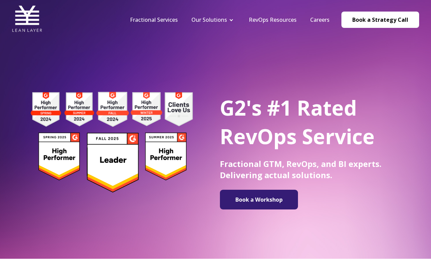 Image resolution: width=431 pixels, height=271 pixels. What do you see at coordinates (259, 199) in the screenshot?
I see `img: Book a Workshop` at bounding box center [259, 199].